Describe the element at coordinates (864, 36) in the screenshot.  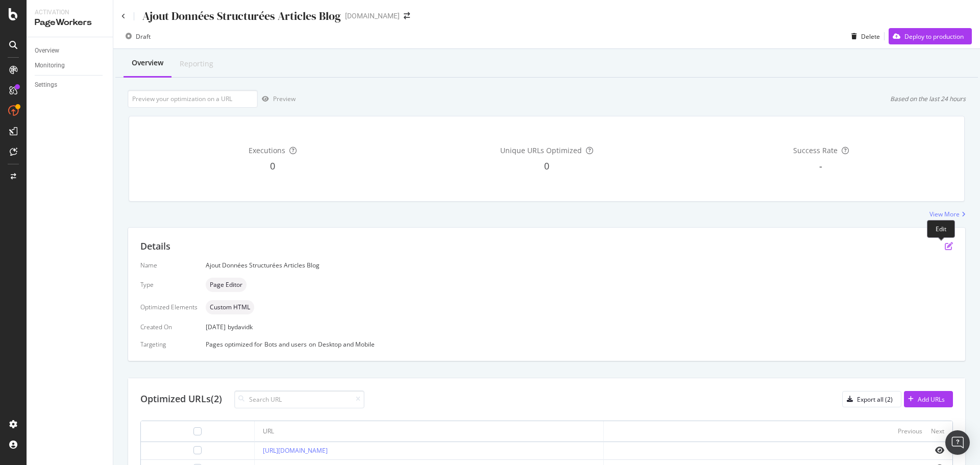
I see `button: Delete` at that location.